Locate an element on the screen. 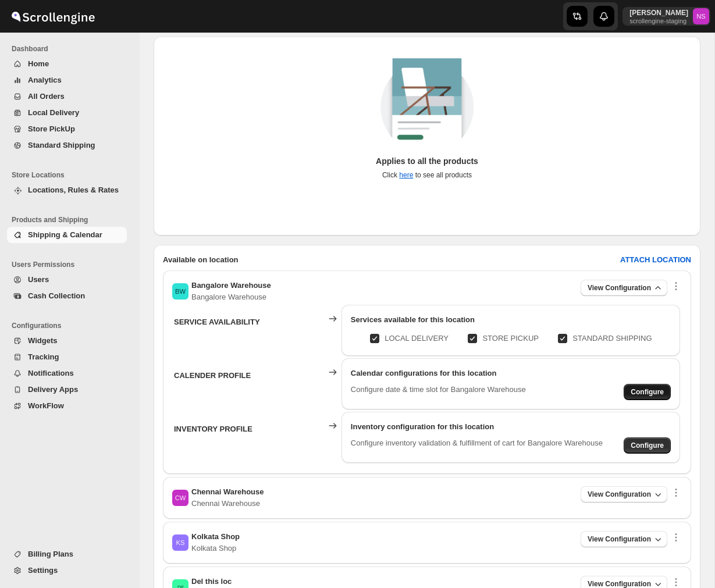  text: KS is located at coordinates (181, 543).